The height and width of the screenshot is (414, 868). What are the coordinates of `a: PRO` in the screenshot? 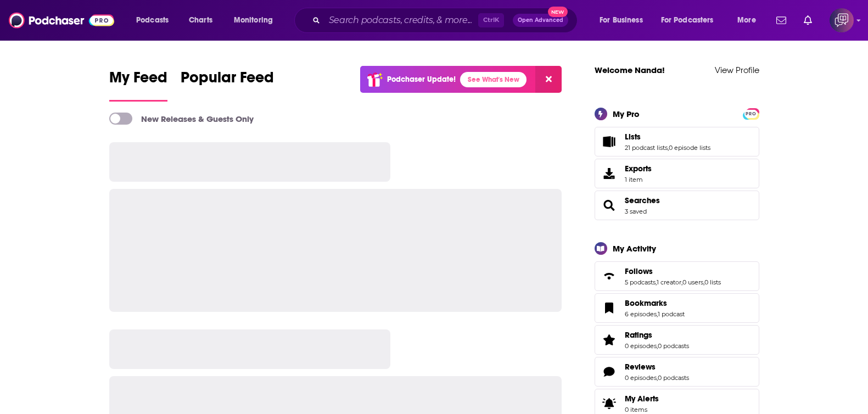 It's located at (751, 112).